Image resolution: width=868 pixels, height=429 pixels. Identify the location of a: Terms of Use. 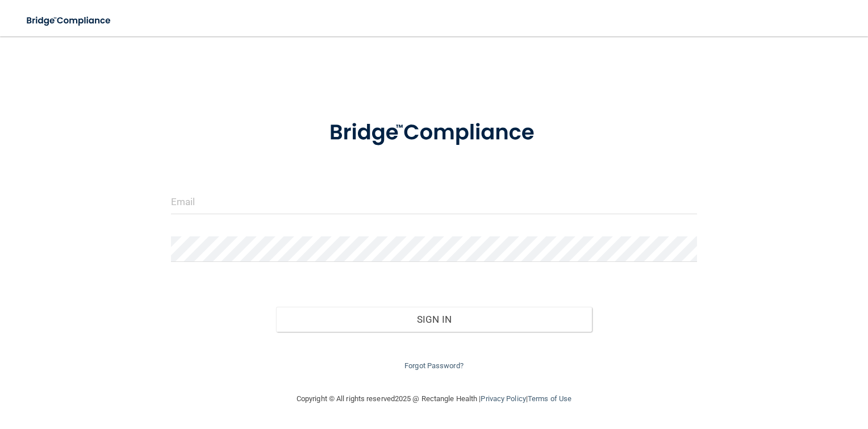
(549, 398).